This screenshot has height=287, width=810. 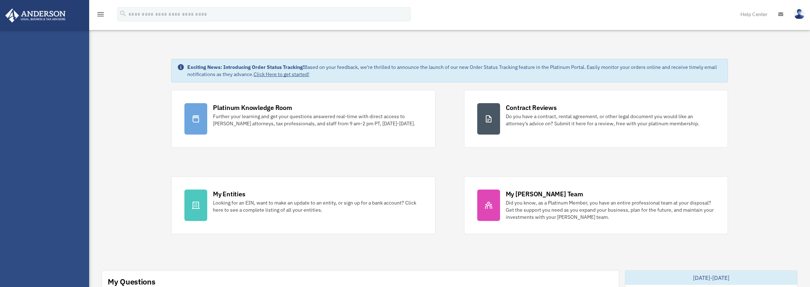 What do you see at coordinates (229, 194) in the screenshot?
I see `div: My Entities` at bounding box center [229, 194].